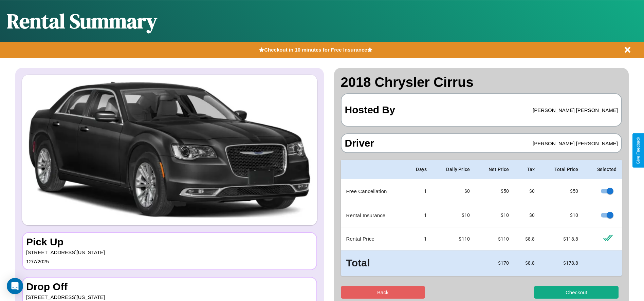 The width and height of the screenshot is (644, 301). I want to click on th: Total Price, so click(561, 169).